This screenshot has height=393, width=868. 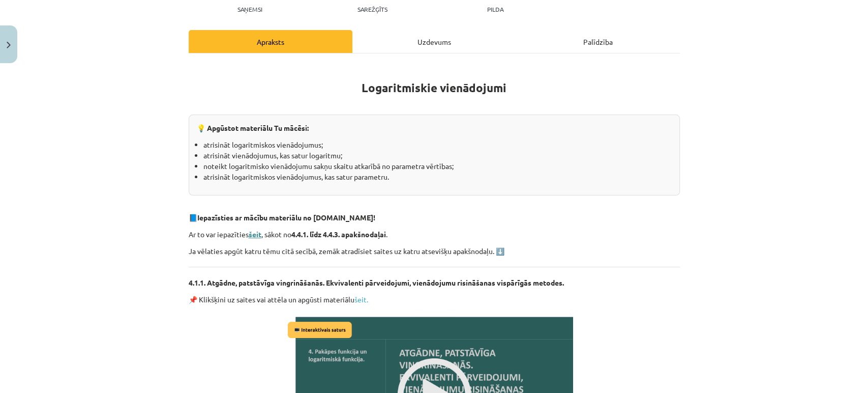 What do you see at coordinates (438, 166) in the screenshot?
I see `li: noteikt logaritmisko vienādojumu sakņu skaitu atkarībā no parametra vērtības;` at bounding box center [438, 166].